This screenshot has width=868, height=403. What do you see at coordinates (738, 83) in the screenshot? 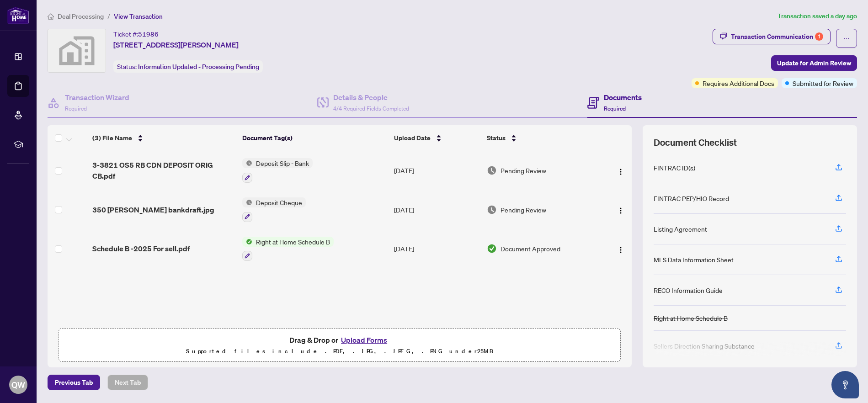
I see `span: Requires Additional Docs` at bounding box center [738, 83].